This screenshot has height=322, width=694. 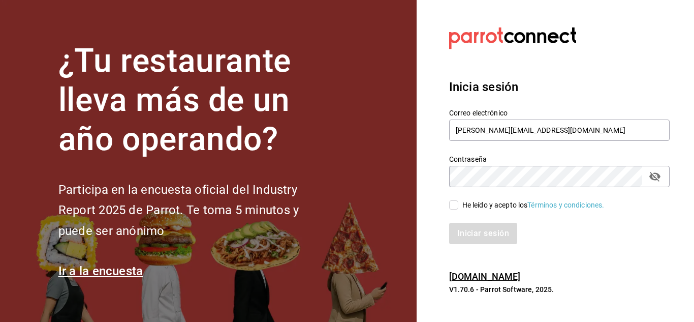 I want to click on h3: Inicia sesión, so click(x=559, y=87).